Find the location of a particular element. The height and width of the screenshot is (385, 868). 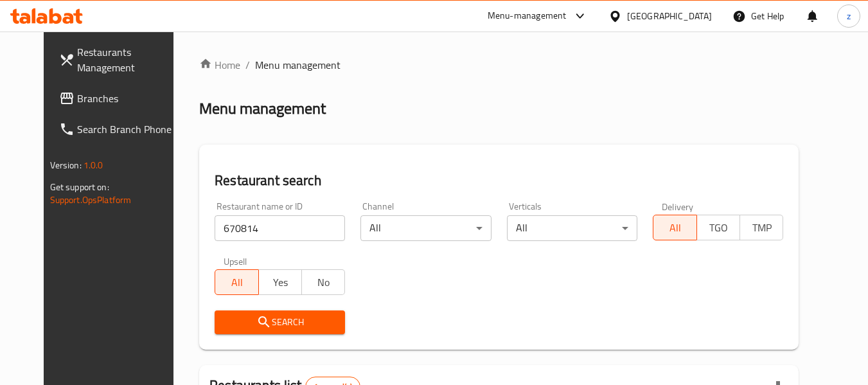

a: Branches is located at coordinates (119, 98).